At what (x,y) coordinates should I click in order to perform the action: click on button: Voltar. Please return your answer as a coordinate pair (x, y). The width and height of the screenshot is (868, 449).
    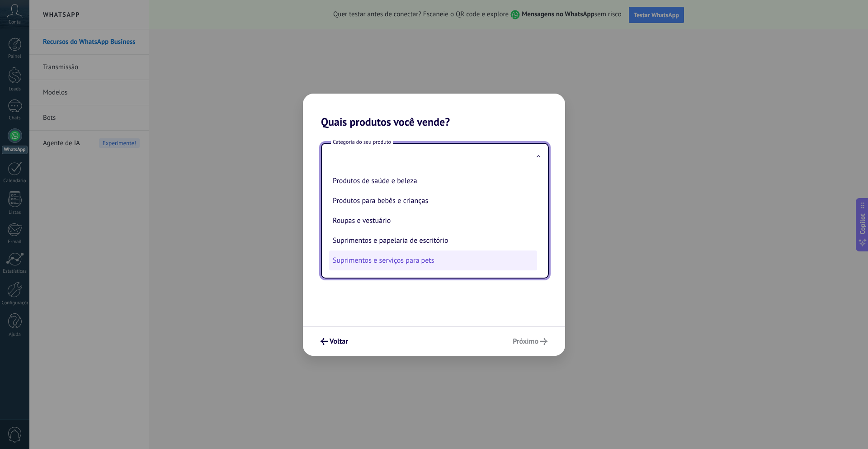
    Looking at the image, I should click on (334, 341).